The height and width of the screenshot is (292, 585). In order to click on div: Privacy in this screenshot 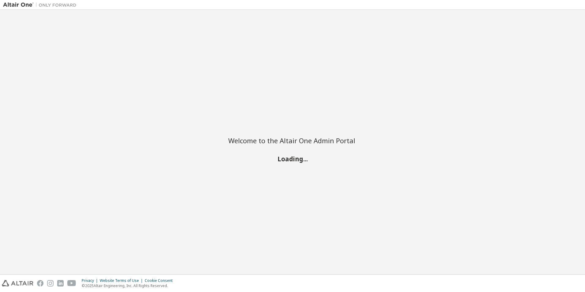, I will do `click(91, 280)`.